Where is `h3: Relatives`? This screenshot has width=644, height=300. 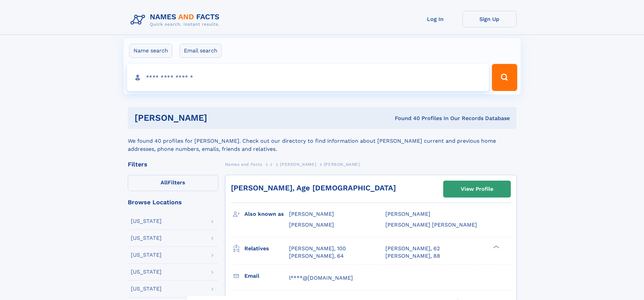
h3: Relatives is located at coordinates (267, 248).